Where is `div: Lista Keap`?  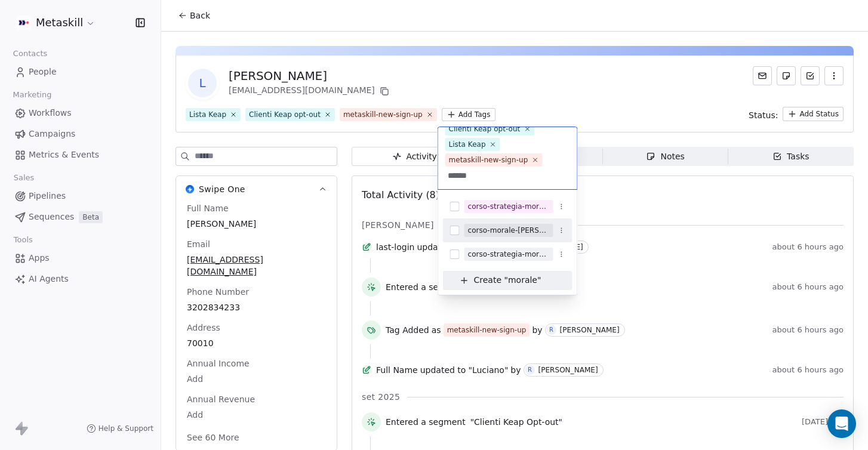 div: Lista Keap is located at coordinates (468, 145).